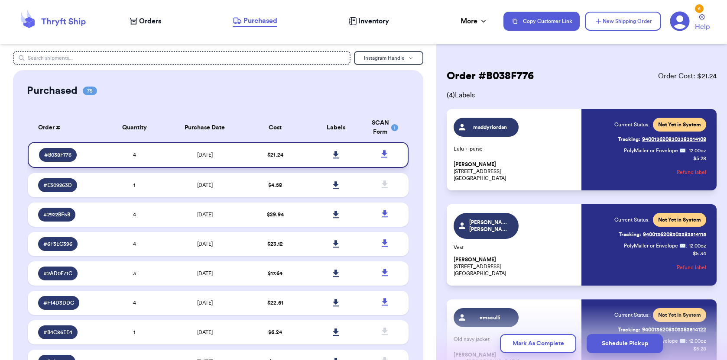  What do you see at coordinates (134, 128) in the screenshot?
I see `th: Quantity` at bounding box center [134, 128].